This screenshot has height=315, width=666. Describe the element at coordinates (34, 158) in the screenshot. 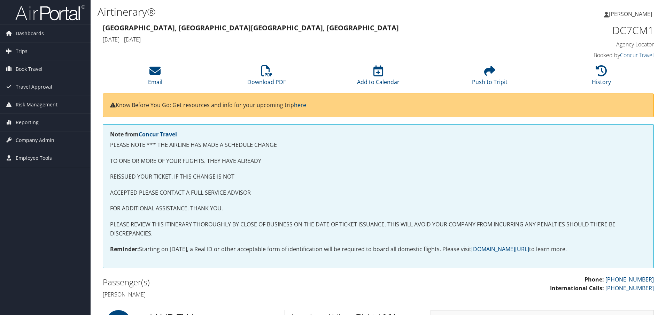

I see `span: Employee Tools` at that location.